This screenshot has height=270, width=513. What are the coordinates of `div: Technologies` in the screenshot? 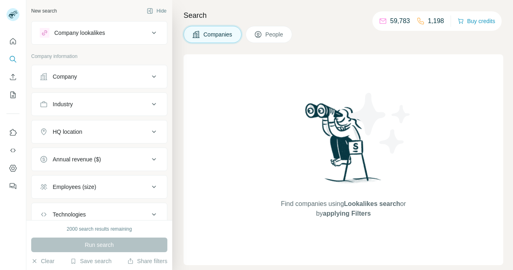 It's located at (69, 214).